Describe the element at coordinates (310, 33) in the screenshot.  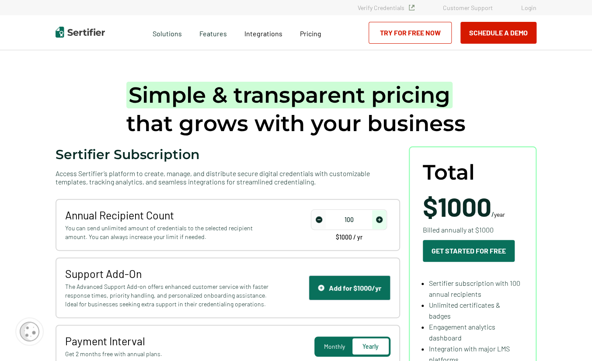
I see `span: Pricing` at that location.